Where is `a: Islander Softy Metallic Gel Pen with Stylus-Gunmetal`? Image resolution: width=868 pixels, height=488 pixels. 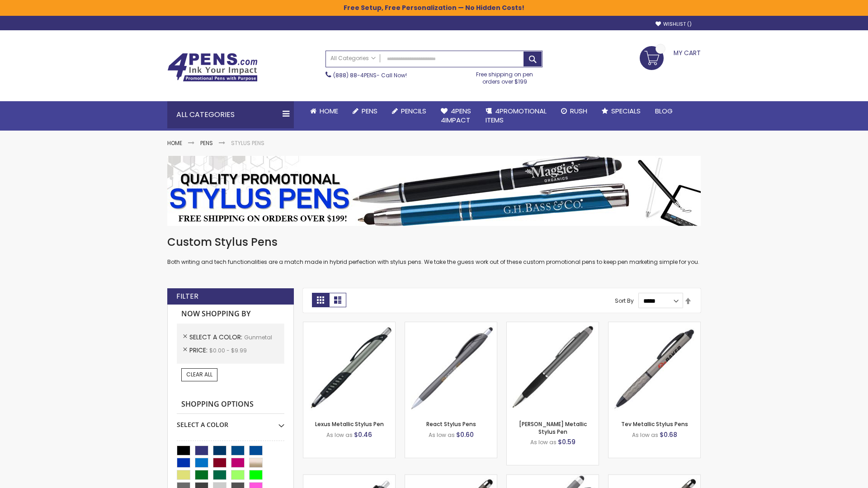 a: Islander Softy Metallic Gel Pen with Stylus-Gunmetal is located at coordinates (450, 478).